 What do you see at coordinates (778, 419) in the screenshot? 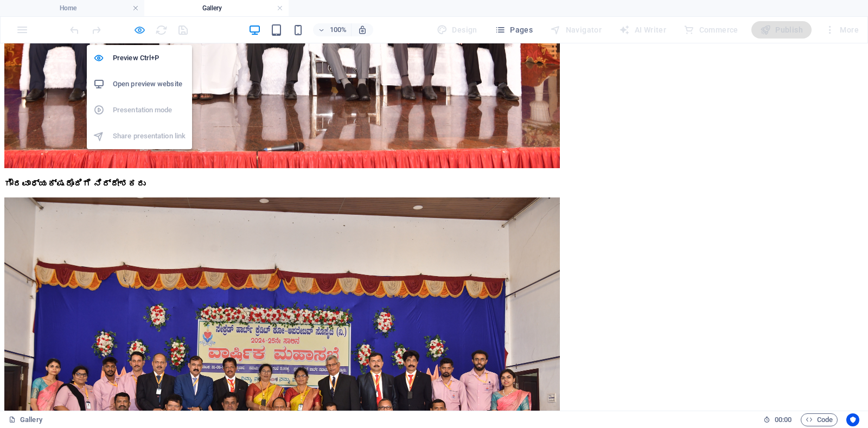
I see `h6: Session time` at bounding box center [778, 419].